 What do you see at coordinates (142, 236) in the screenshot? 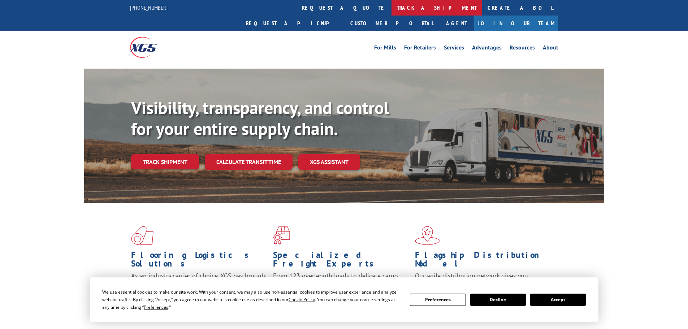
I see `img: xgs-icon-total-supply-chain-intelligence-red` at bounding box center [142, 236].